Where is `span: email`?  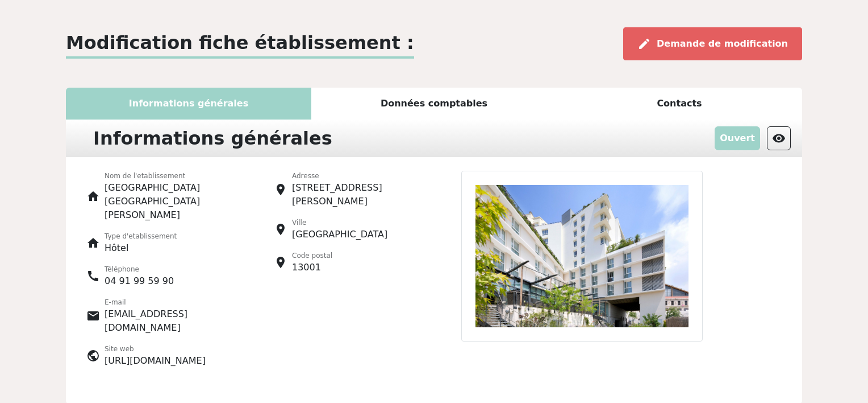
span: email is located at coordinates (93, 315).